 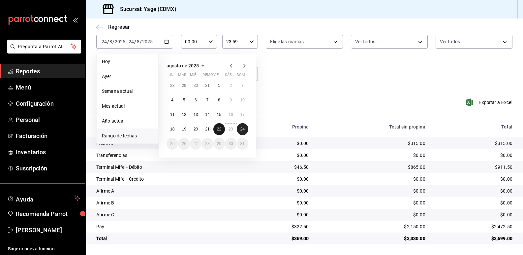 What do you see at coordinates (184, 85) in the screenshot?
I see `abbr: 29 de julio de 2025` at bounding box center [184, 85].